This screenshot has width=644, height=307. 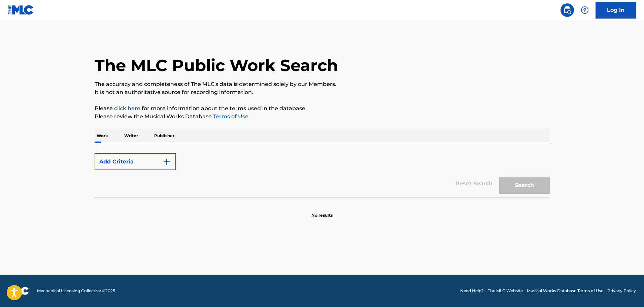 What do you see at coordinates (322, 174) in the screenshot?
I see `form: Search Form` at bounding box center [322, 174].